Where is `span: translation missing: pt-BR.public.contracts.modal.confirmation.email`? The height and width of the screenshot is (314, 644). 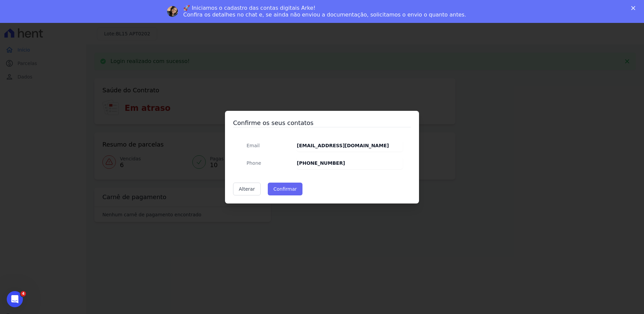 span: translation missing: pt-BR.public.contracts.modal.confirmation.email is located at coordinates (253, 145).